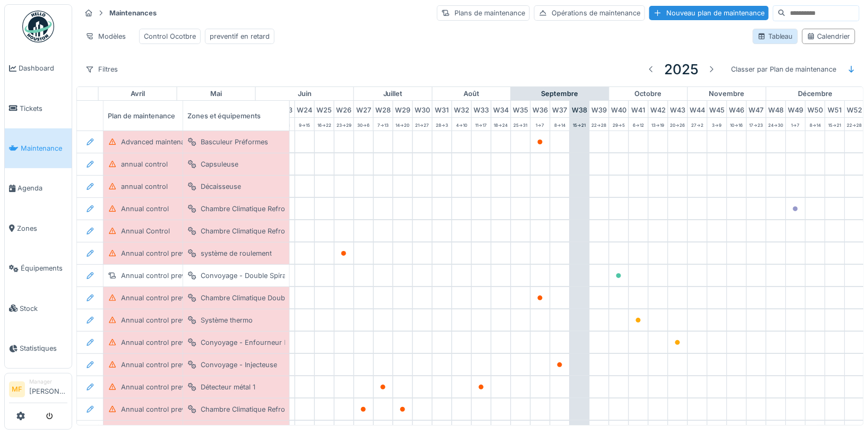 This screenshot has width=868, height=434. I want to click on div: W 34, so click(501, 108).